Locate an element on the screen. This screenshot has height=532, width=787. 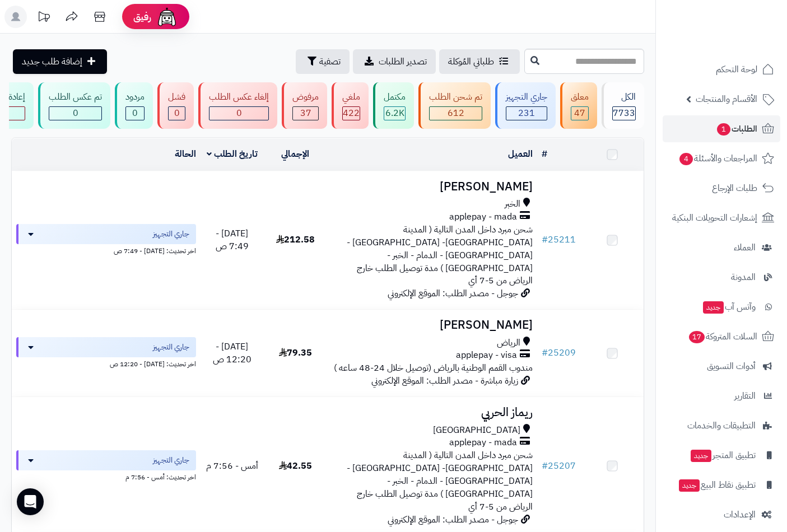
div: مكتمل is located at coordinates (394, 97).